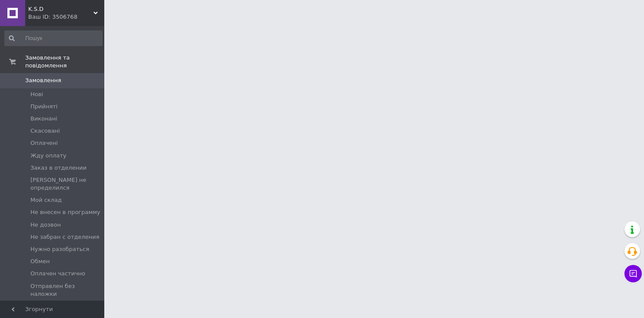 This screenshot has width=644, height=318. Describe the element at coordinates (53, 38) in the screenshot. I see `input: Пошук` at that location.